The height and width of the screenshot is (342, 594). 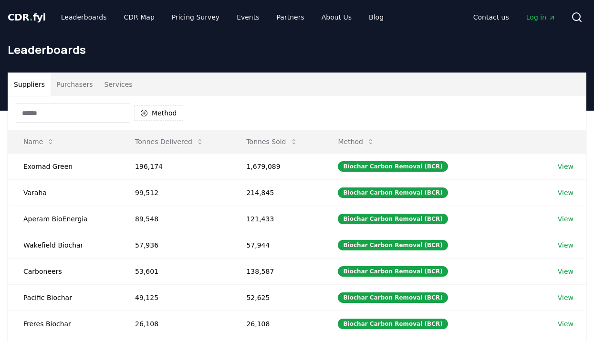 What do you see at coordinates (64, 219) in the screenshot?
I see `td: Aperam BioEnergia` at bounding box center [64, 219].